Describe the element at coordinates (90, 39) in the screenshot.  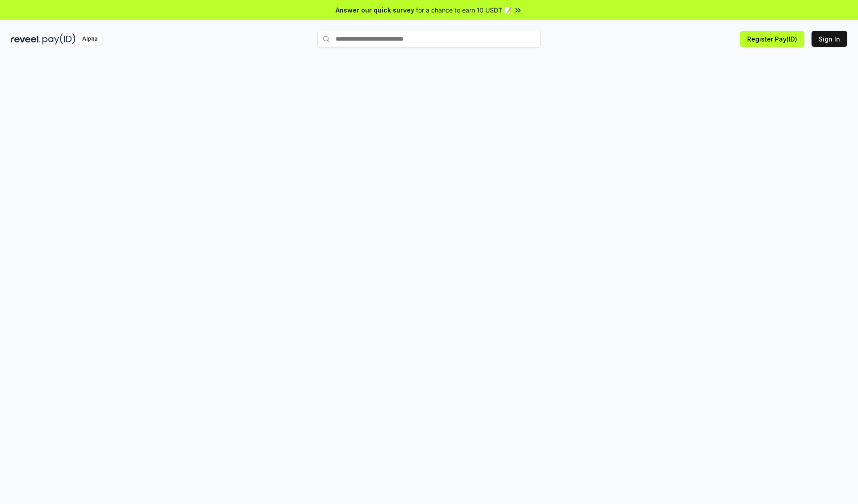
I see `div: Alpha` at that location.